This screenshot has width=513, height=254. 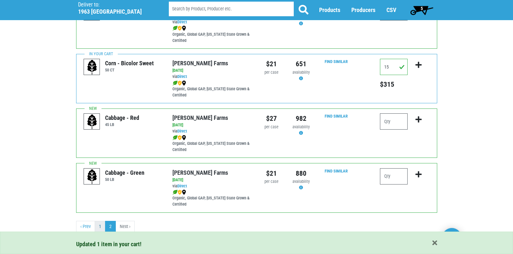 I want to click on a: Products, so click(x=329, y=10).